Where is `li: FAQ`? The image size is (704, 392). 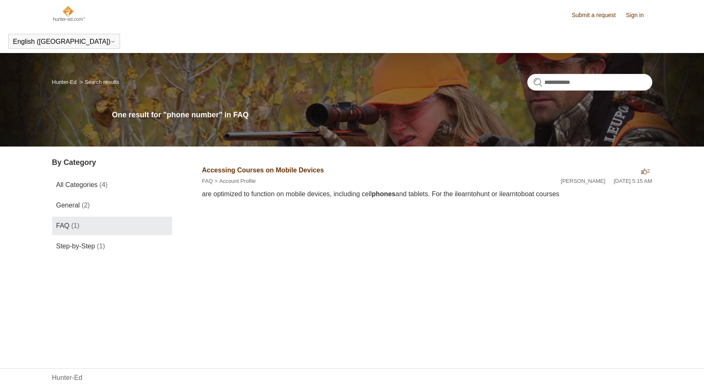 li: FAQ is located at coordinates (208, 181).